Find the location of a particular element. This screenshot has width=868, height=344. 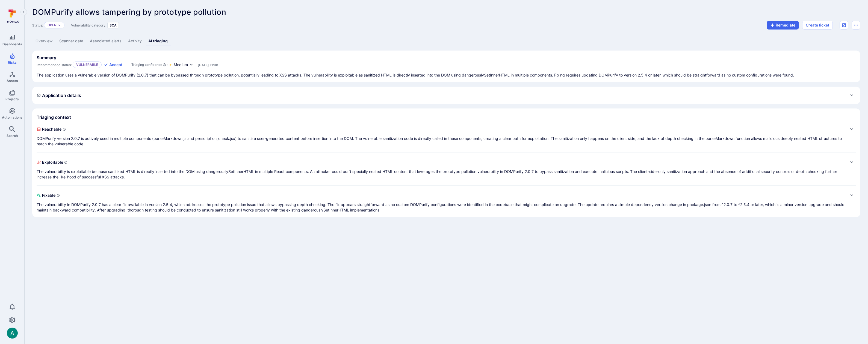

a: Activity is located at coordinates (135, 41).